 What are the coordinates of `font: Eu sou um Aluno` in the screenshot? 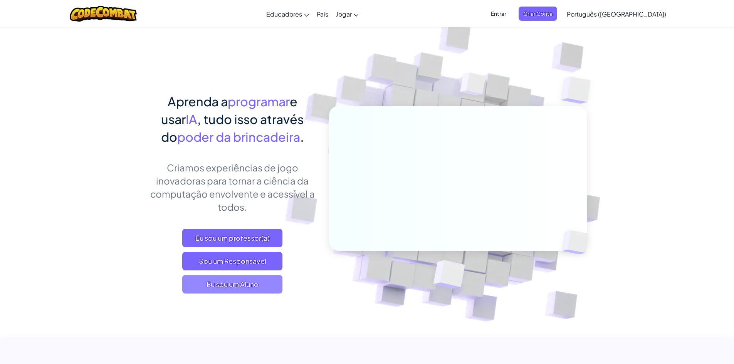 It's located at (232, 284).